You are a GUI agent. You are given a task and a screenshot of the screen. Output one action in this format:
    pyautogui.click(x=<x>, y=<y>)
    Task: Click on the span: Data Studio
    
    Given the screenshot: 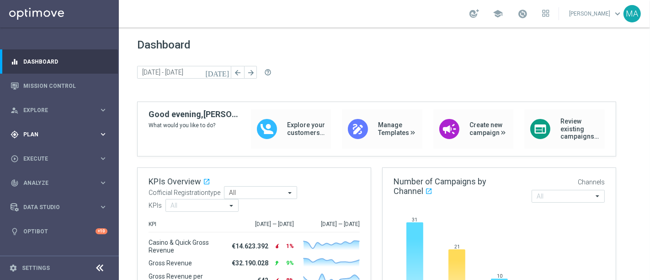 What is the action you would take?
    pyautogui.click(x=61, y=207)
    